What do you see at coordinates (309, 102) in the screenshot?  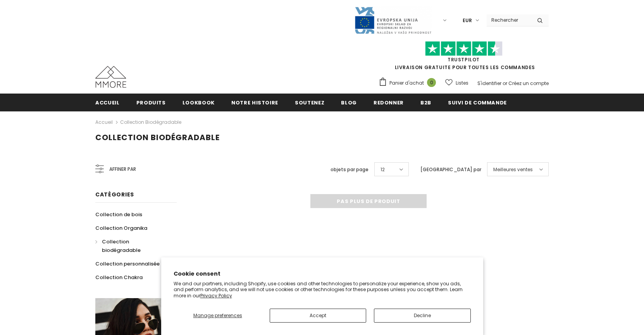 I see `a: soutenez` at bounding box center [309, 102].